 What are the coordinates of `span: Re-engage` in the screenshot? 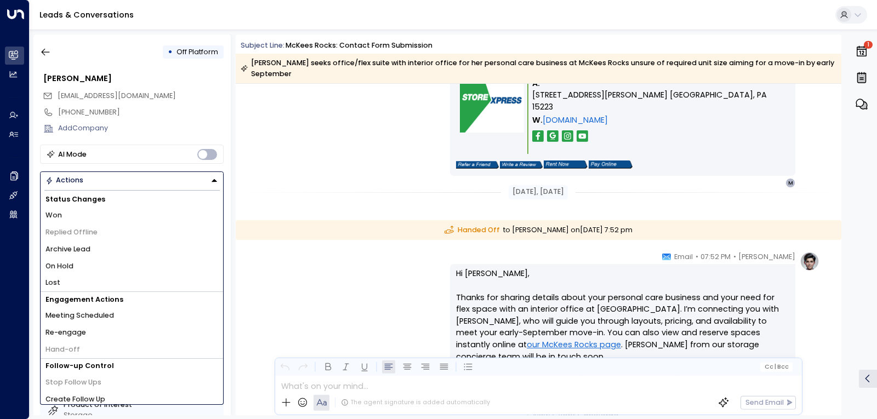 It's located at (66, 333).